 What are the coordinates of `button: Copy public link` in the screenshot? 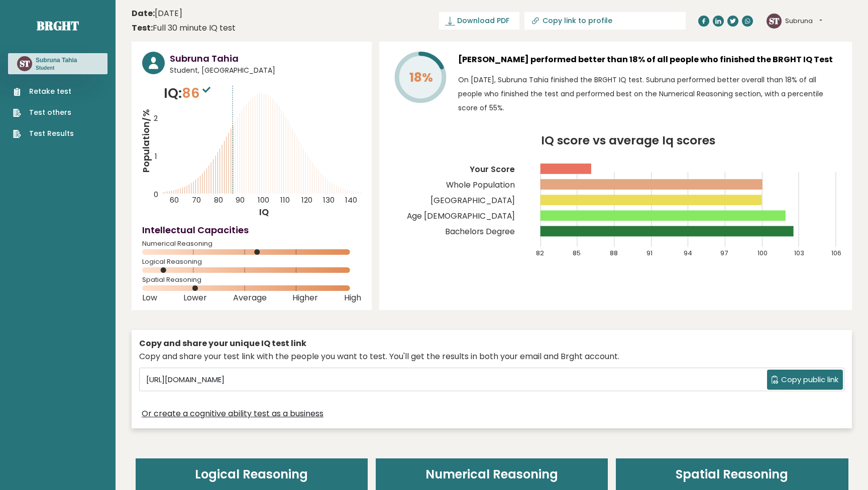 It's located at (805, 380).